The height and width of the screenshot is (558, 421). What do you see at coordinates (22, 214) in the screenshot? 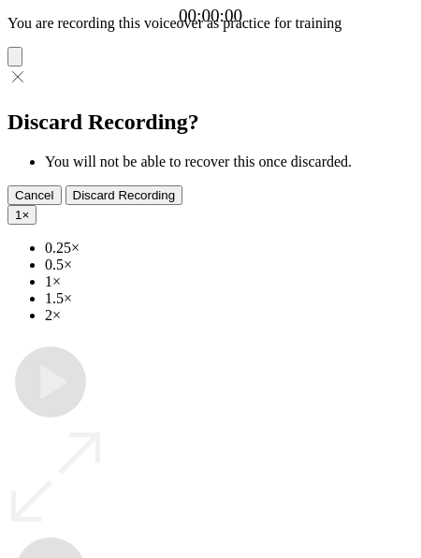
I see `button: 1×` at bounding box center [22, 214].